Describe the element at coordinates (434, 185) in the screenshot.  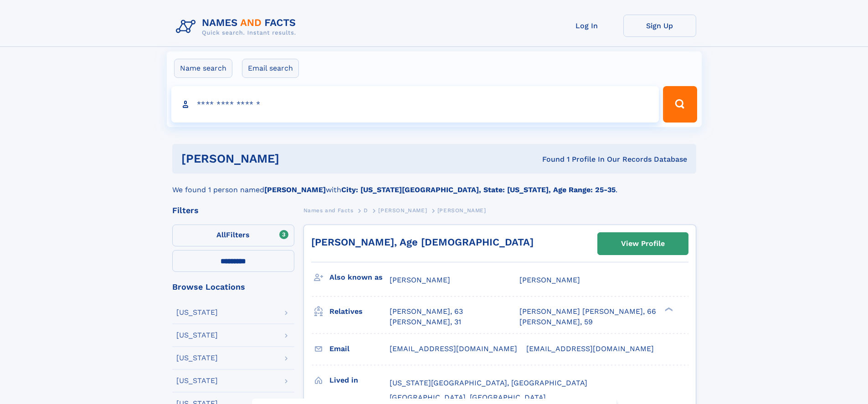
I see `div: We found 1 person named with .` at that location.